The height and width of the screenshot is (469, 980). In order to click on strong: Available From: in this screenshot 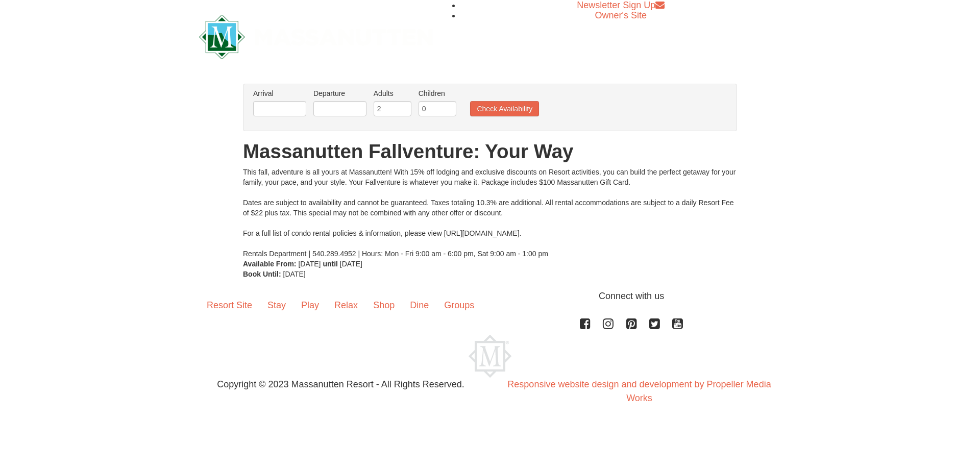, I will do `click(270, 264)`.